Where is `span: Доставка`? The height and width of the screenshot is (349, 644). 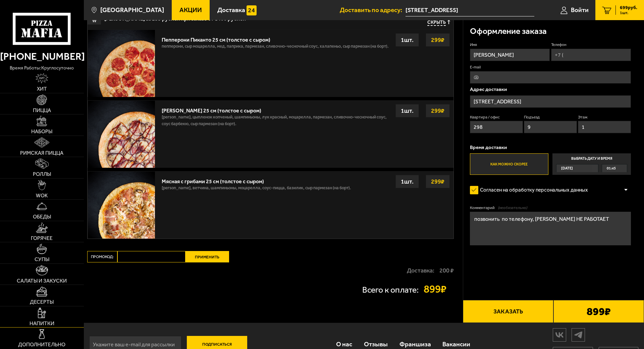
span: Доставка is located at coordinates (231, 10).